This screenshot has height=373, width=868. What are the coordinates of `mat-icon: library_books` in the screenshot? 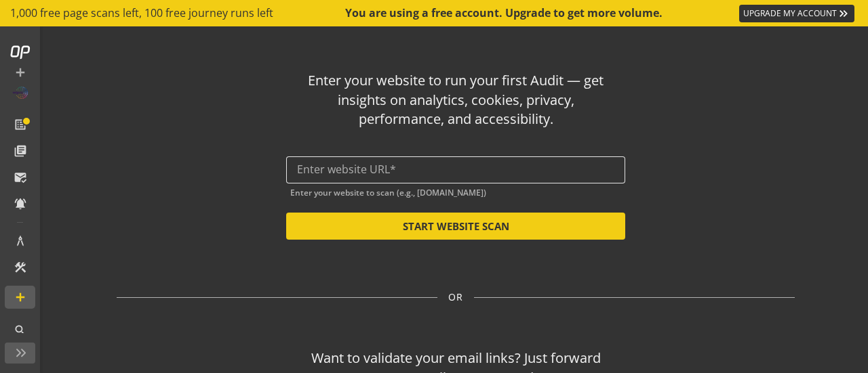 It's located at (21, 151).